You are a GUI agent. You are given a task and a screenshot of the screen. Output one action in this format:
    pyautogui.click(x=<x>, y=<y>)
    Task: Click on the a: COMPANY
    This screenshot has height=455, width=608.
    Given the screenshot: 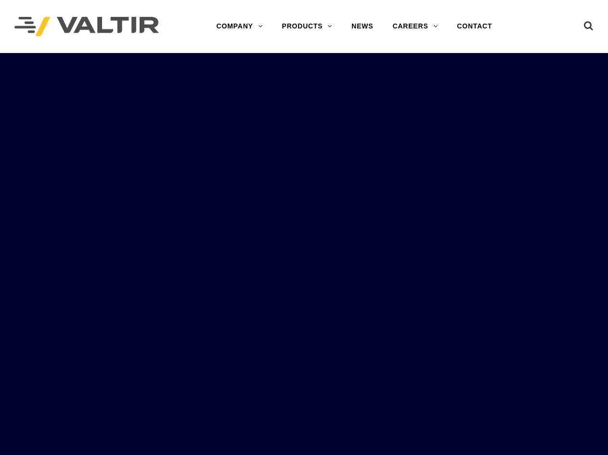 What is the action you would take?
    pyautogui.click(x=240, y=26)
    